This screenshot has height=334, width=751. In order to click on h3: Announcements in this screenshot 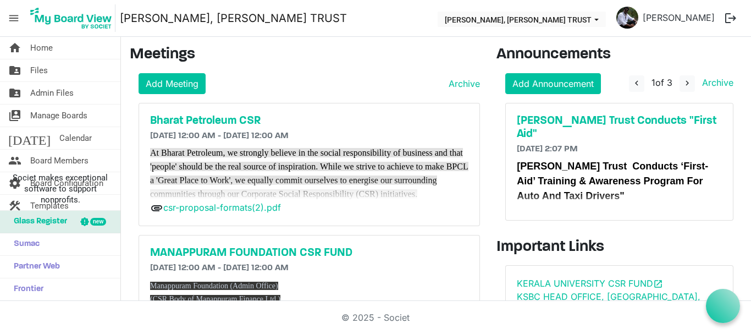, I will do `click(619, 55)`.